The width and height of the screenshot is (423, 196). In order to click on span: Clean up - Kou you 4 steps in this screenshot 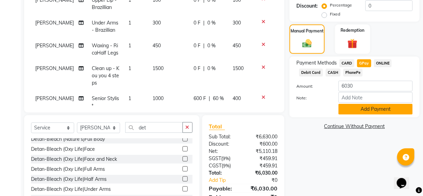, I will do `click(106, 76)`.